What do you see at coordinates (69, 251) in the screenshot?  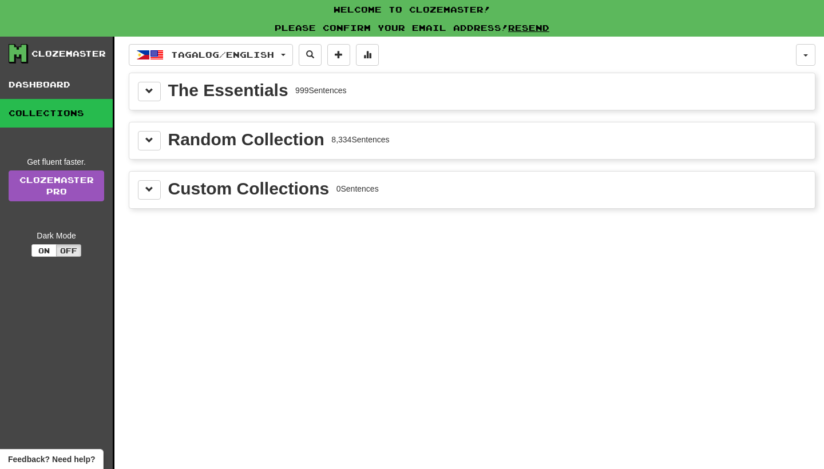 I see `button: Off` at bounding box center [69, 251].